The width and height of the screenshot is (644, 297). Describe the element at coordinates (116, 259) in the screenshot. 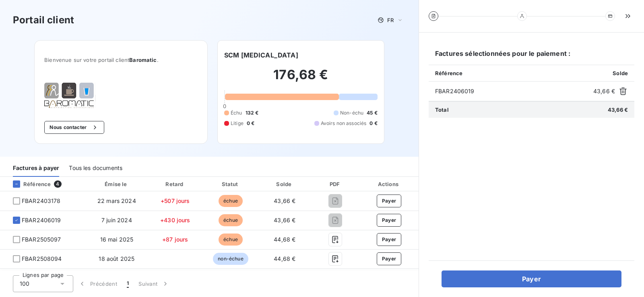

I see `span: 18 août 2025` at that location.